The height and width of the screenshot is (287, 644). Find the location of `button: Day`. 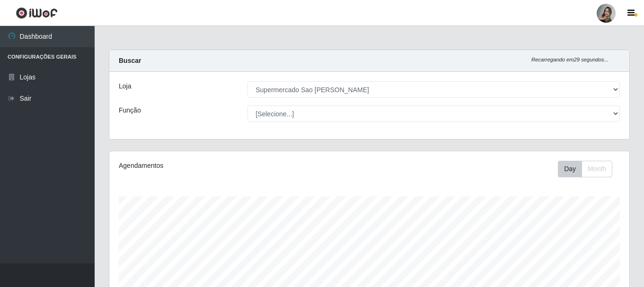

button: Day is located at coordinates (570, 169).